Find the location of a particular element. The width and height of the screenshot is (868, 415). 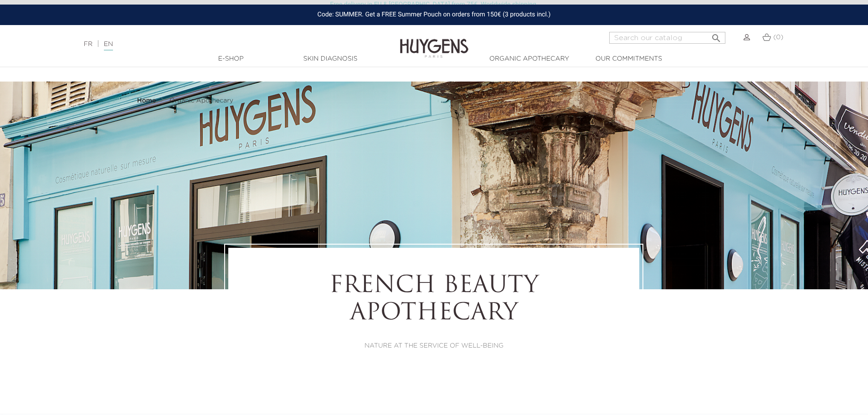

span: Organic Apothecary is located at coordinates (202, 100).